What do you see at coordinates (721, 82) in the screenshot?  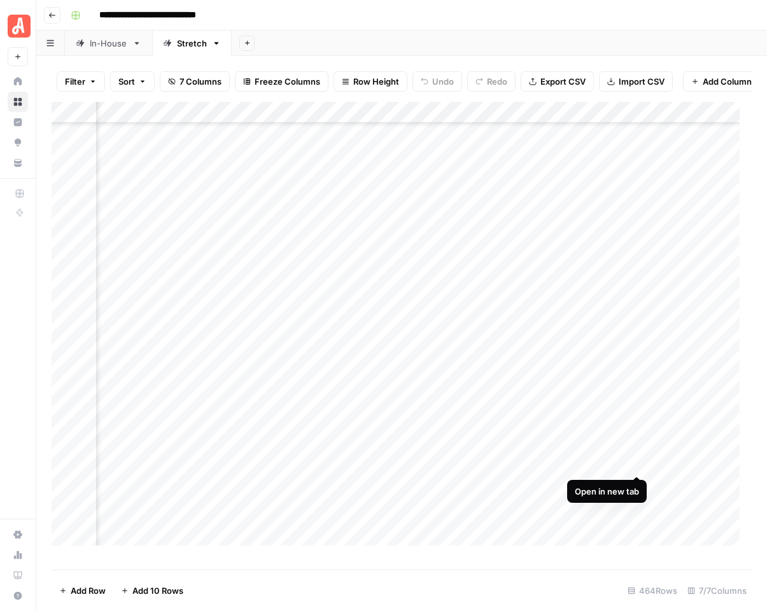 I see `button: Add Column` at bounding box center [721, 82].